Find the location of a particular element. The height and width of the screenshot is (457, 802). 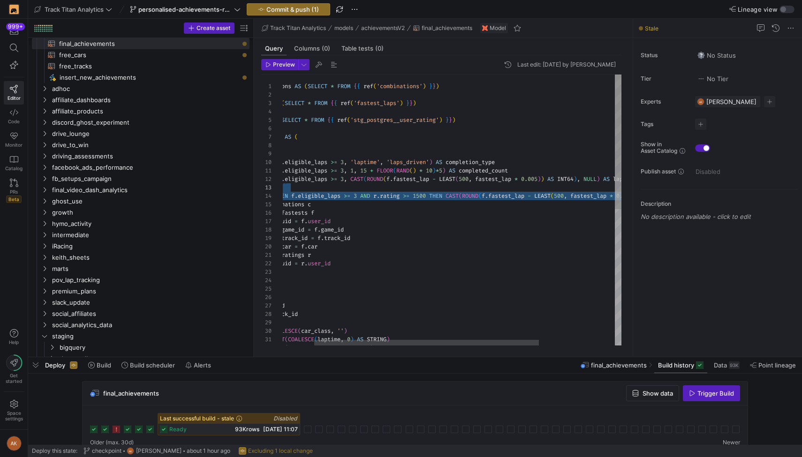

button: Build scheduler is located at coordinates (148, 365).